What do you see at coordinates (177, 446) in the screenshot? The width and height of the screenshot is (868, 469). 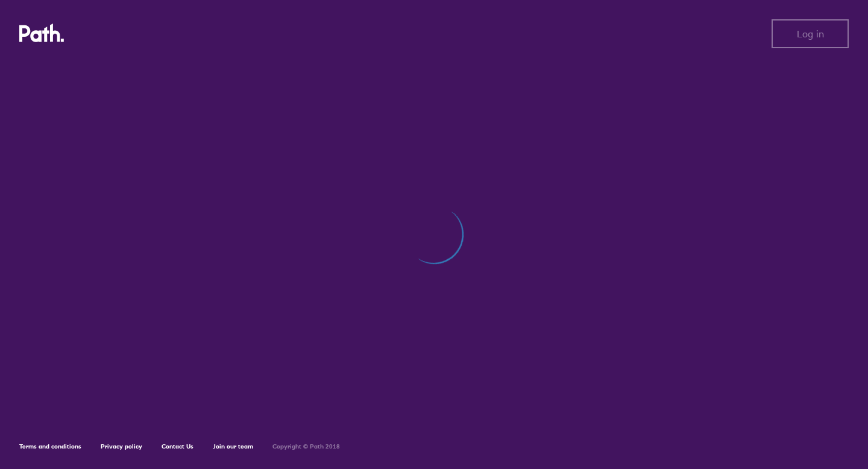 I see `a: Contact Us` at bounding box center [177, 446].